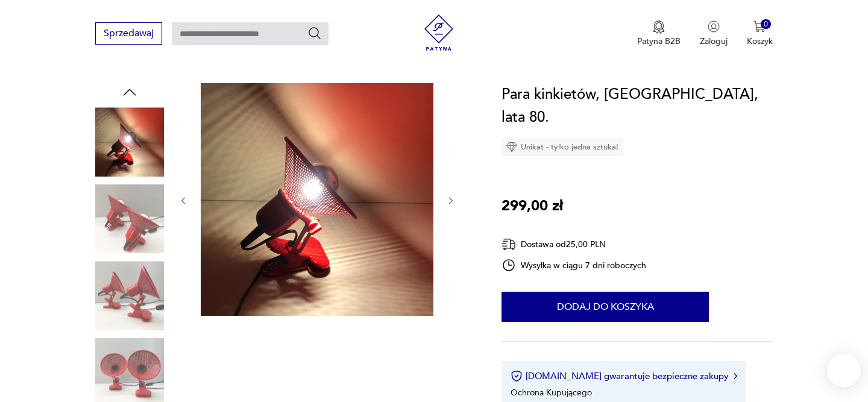 The width and height of the screenshot is (868, 402). Describe the element at coordinates (605, 307) in the screenshot. I see `button: Dodaj do koszyka` at that location.